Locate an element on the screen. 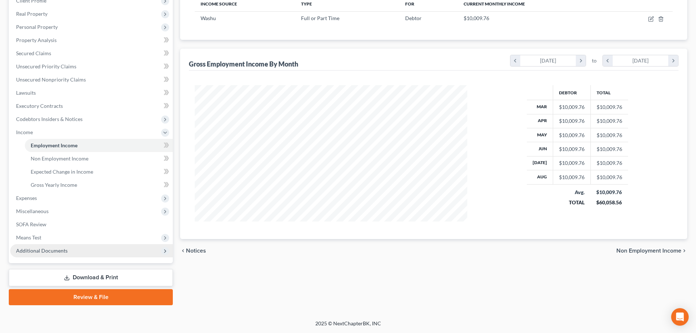  th: Aug is located at coordinates (540, 177).